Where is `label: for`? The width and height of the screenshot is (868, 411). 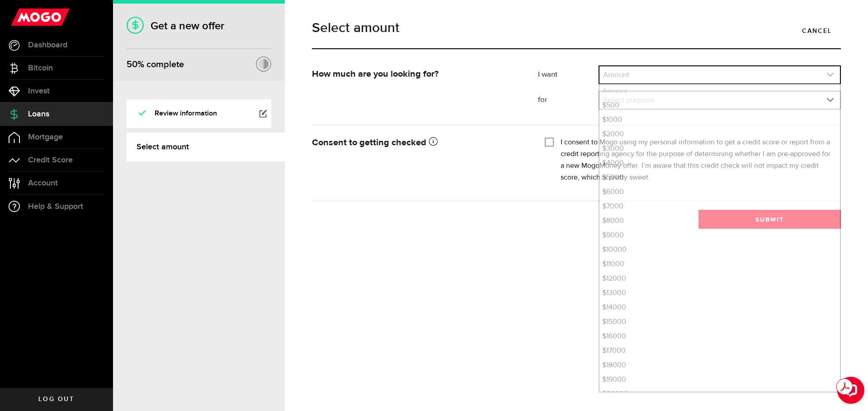
label: for is located at coordinates (568, 100).